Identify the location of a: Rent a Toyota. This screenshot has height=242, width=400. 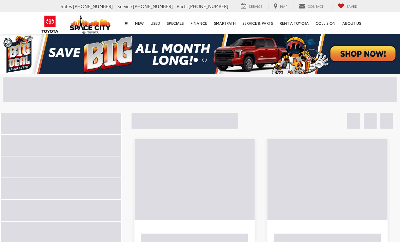
(294, 23).